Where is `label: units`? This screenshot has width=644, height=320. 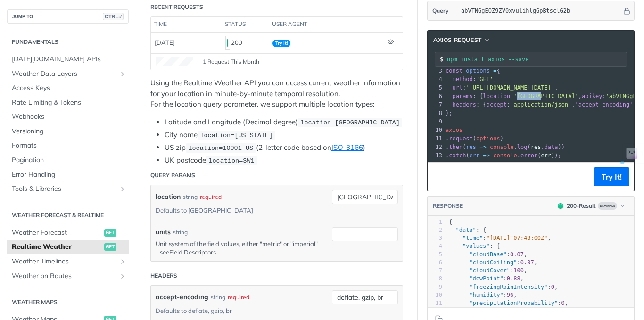 label: units is located at coordinates (163, 232).